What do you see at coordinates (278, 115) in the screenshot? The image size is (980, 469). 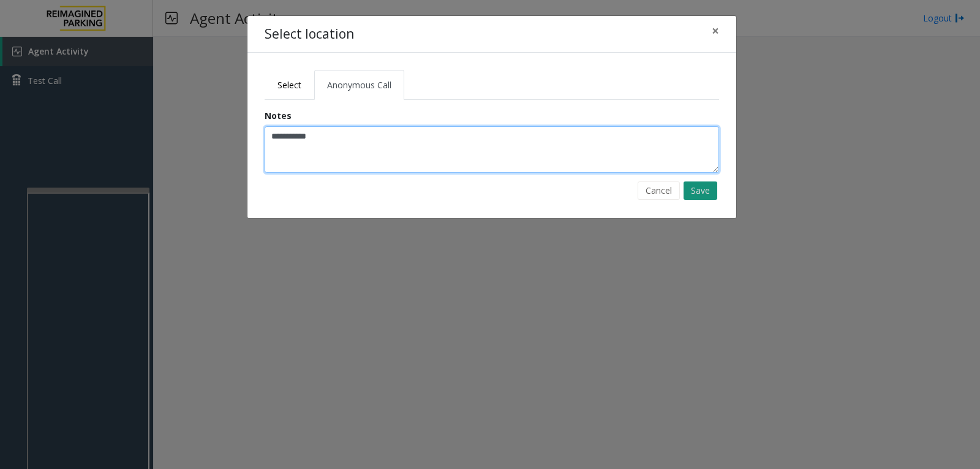 I see `label: Notes` at bounding box center [278, 115].